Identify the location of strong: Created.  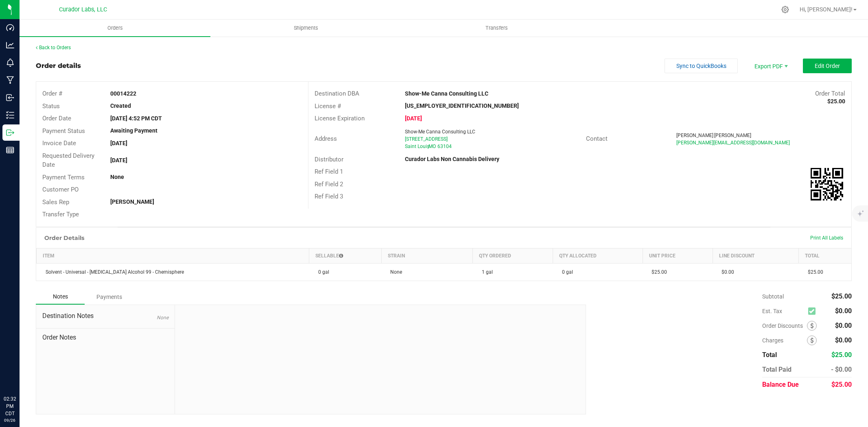
(121, 106).